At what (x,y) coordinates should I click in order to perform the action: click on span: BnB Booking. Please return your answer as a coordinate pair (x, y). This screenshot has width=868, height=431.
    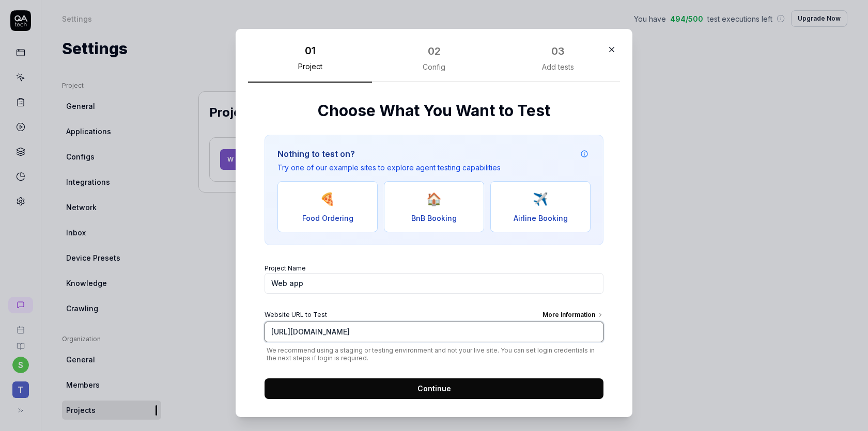
    Looking at the image, I should click on (434, 218).